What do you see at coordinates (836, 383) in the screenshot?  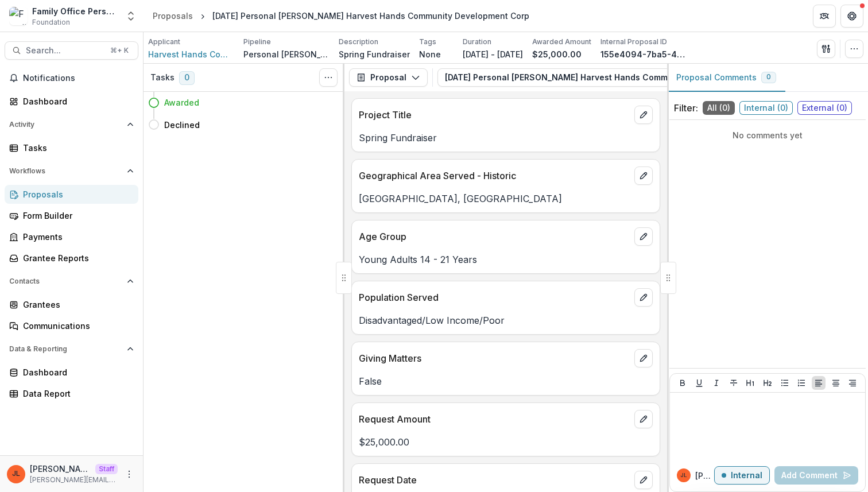 I see `button: Align Center` at bounding box center [836, 383].